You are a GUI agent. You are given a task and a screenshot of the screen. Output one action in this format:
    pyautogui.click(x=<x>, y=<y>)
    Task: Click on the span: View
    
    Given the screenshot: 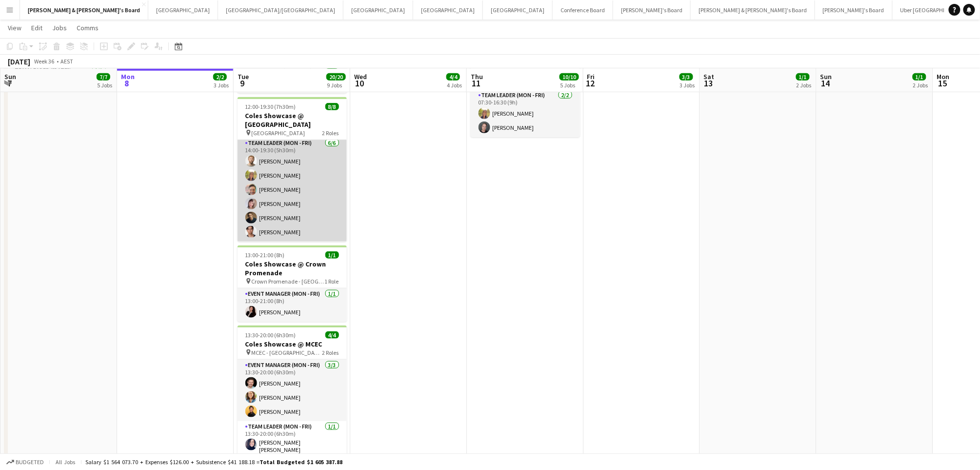 What is the action you would take?
    pyautogui.click(x=14, y=28)
    